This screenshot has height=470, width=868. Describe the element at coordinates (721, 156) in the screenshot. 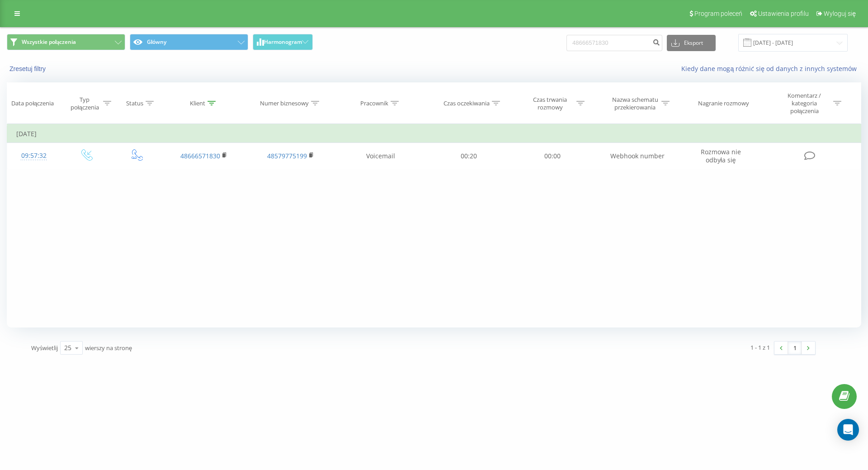

I see `span: Rozmowa nie odbyła się` at that location.